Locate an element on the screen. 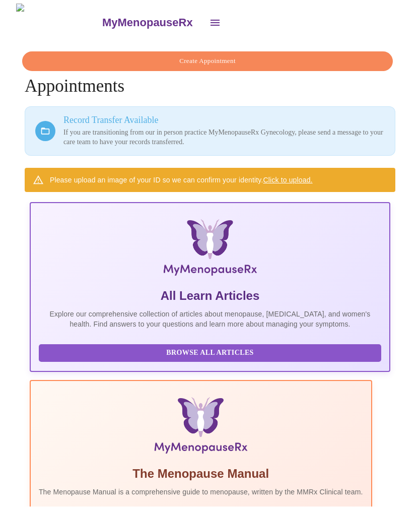 This screenshot has height=507, width=420. button: Browse All Articles is located at coordinates (210, 353).